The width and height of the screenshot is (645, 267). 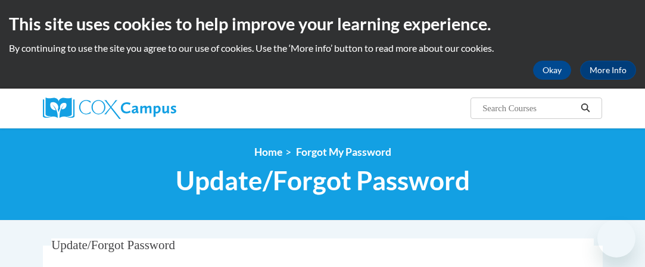 What do you see at coordinates (344, 152) in the screenshot?
I see `span: Forgot My Password` at bounding box center [344, 152].